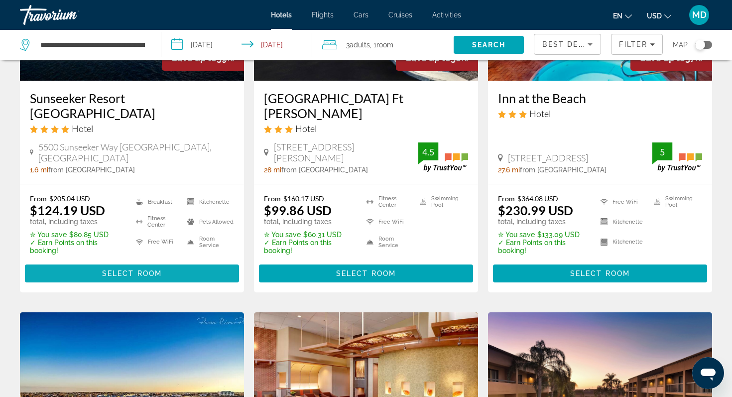  What do you see at coordinates (538, 198) in the screenshot?
I see `del: $364.08 USD` at bounding box center [538, 198].